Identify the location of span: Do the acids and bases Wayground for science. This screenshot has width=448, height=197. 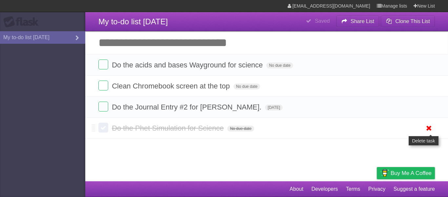
(188, 65).